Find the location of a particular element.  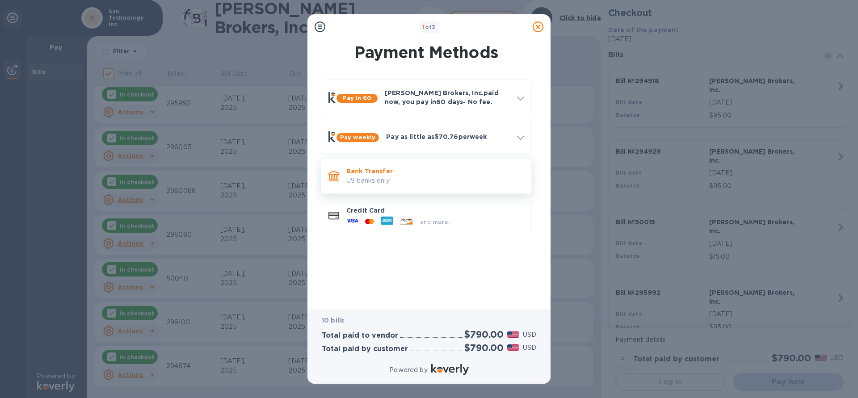

img: Logo is located at coordinates (450, 370).